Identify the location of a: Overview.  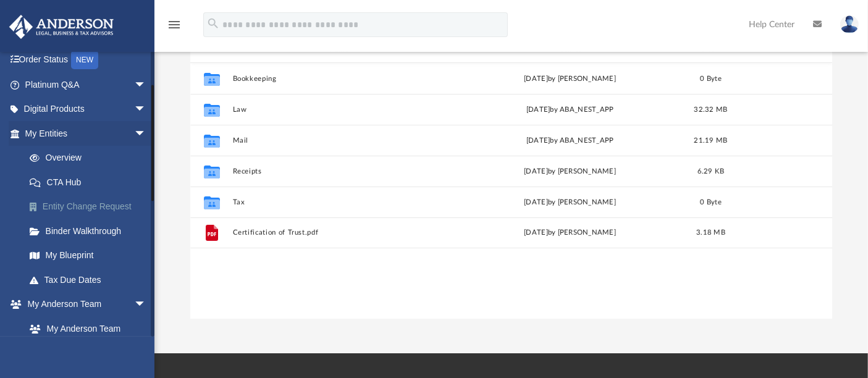
(91, 158).